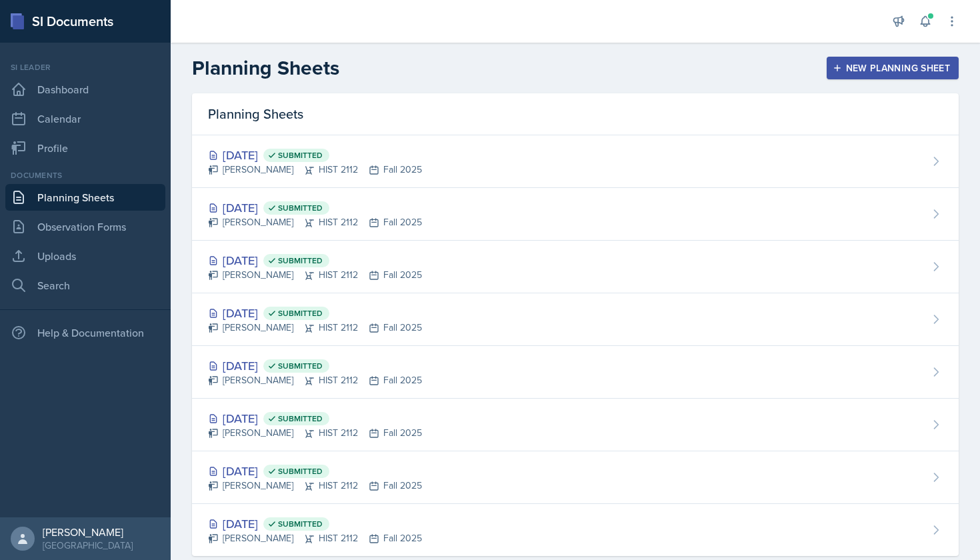 The height and width of the screenshot is (560, 980). I want to click on a: Uploads, so click(85, 256).